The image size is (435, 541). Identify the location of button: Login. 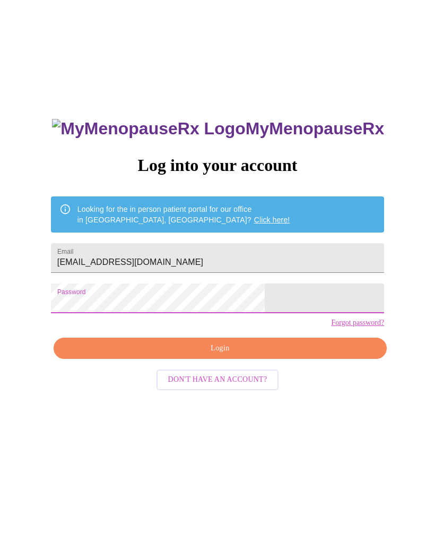
(220, 348).